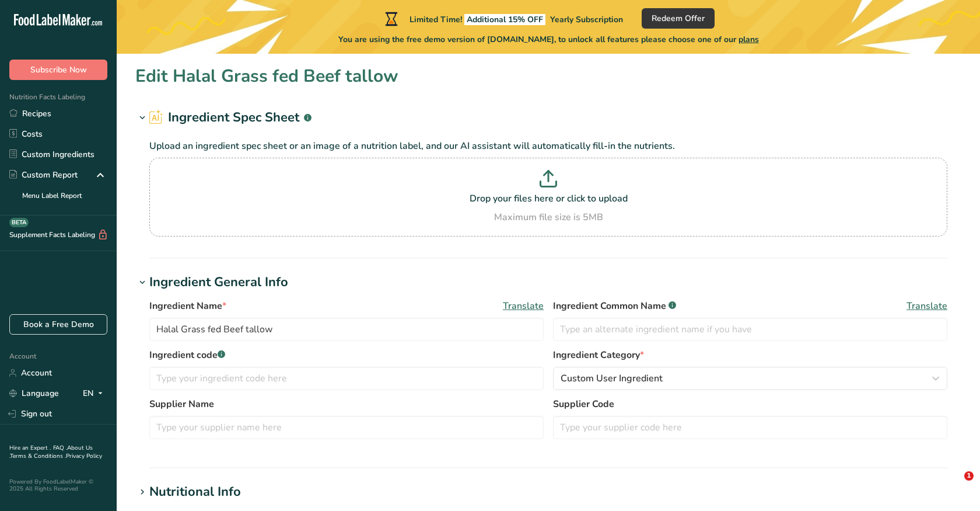  What do you see at coordinates (60, 448) in the screenshot?
I see `a: FAQ .` at bounding box center [60, 448].